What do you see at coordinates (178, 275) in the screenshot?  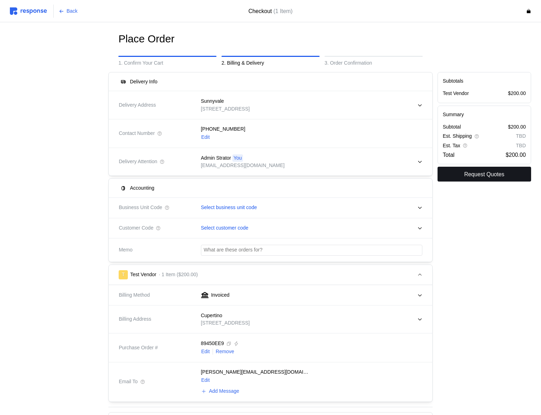 I see `p: · 1 Item ($200.00)` at bounding box center [178, 275].